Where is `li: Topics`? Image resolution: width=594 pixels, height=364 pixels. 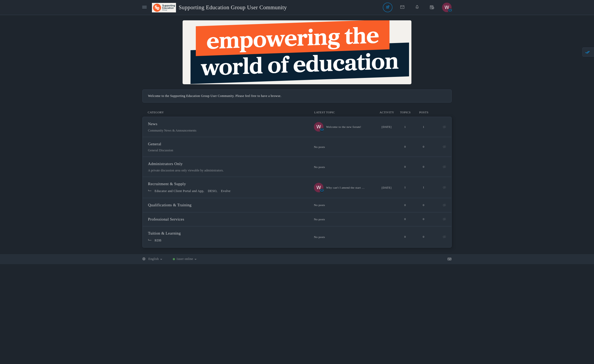
li: Topics is located at coordinates (405, 112).